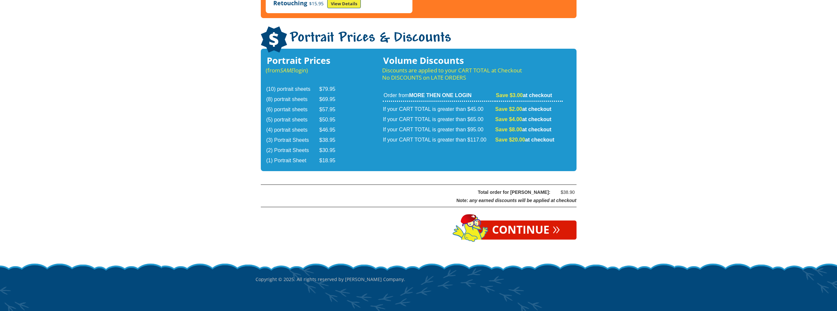 This screenshot has height=311, width=837. Describe the element at coordinates (287, 70) in the screenshot. I see `em: SAME` at that location.